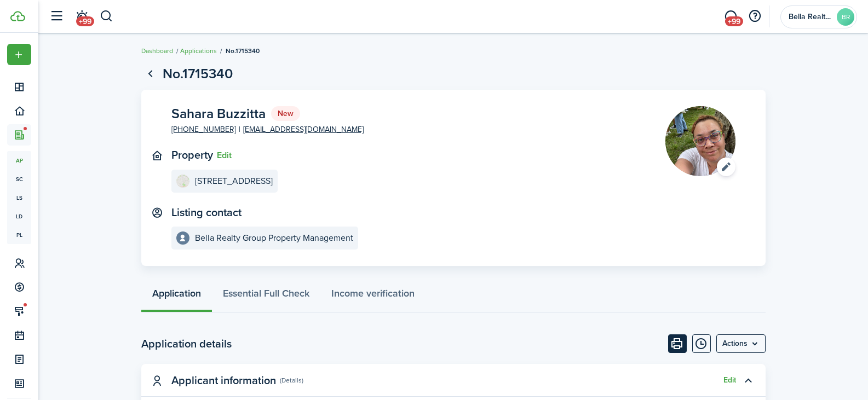  What do you see at coordinates (741, 344) in the screenshot?
I see `menu-btn: Actions` at bounding box center [741, 344].